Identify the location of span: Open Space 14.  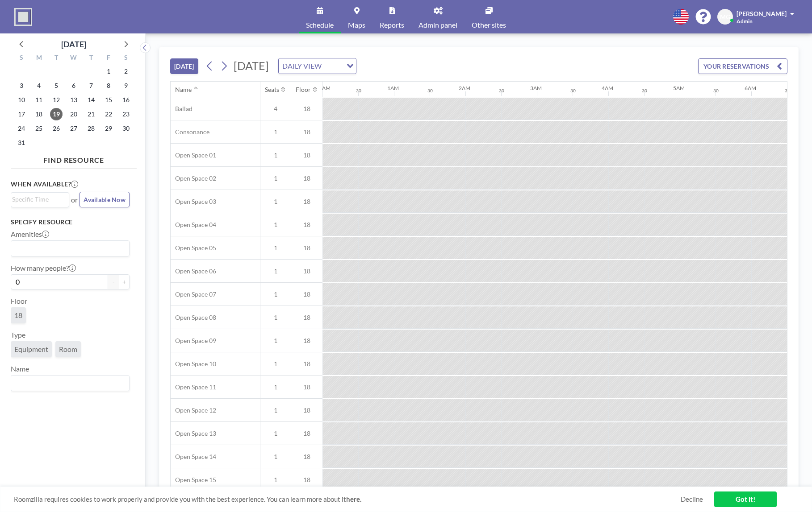
(193, 457).